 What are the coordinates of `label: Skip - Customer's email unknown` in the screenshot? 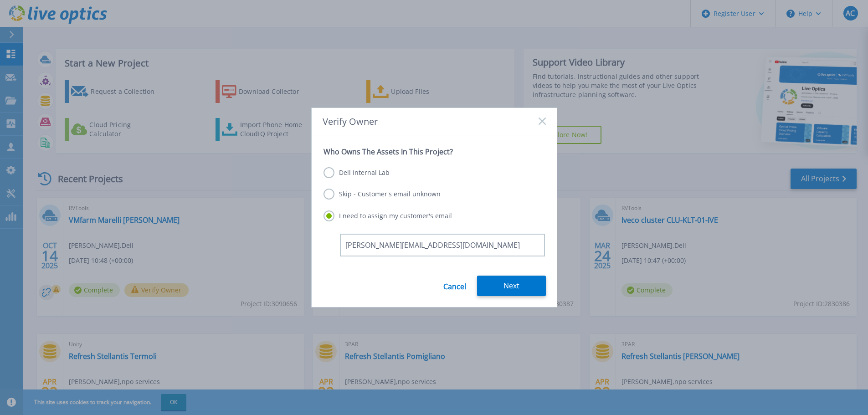 It's located at (382, 194).